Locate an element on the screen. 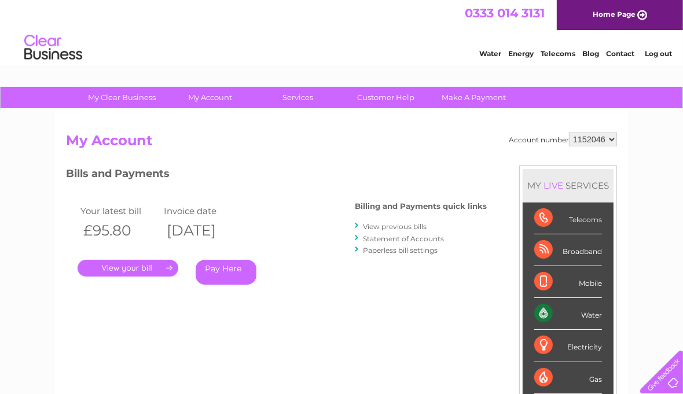 Image resolution: width=683 pixels, height=394 pixels. a: Paperless bill settings is located at coordinates (400, 250).